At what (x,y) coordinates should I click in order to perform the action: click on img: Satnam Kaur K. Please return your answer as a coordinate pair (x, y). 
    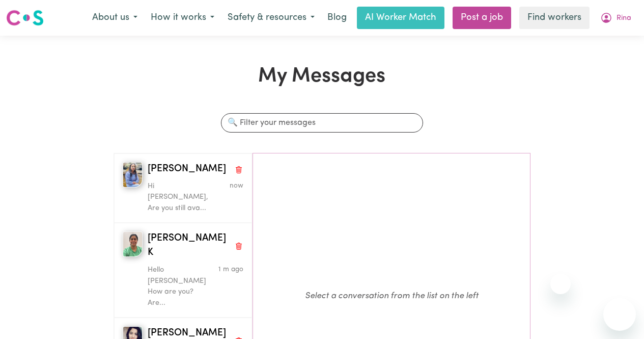
    Looking at the image, I should click on (133, 244).